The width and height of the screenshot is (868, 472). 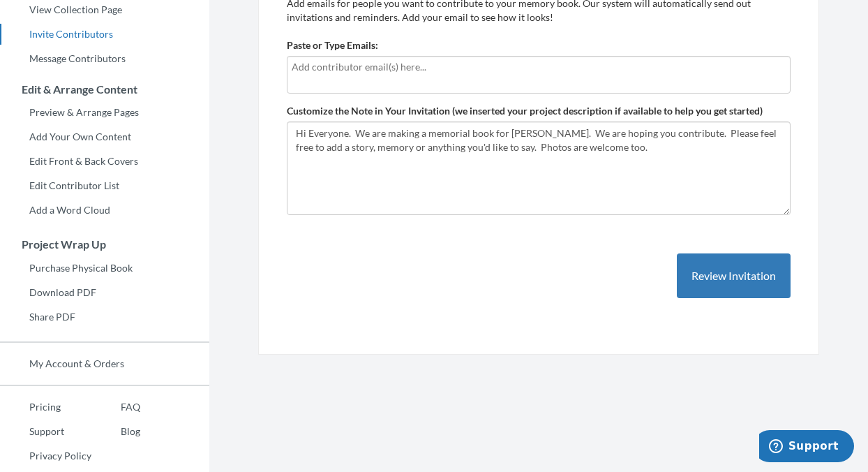 What do you see at coordinates (104, 244) in the screenshot?
I see `h3: Project Wrap Up` at bounding box center [104, 244].